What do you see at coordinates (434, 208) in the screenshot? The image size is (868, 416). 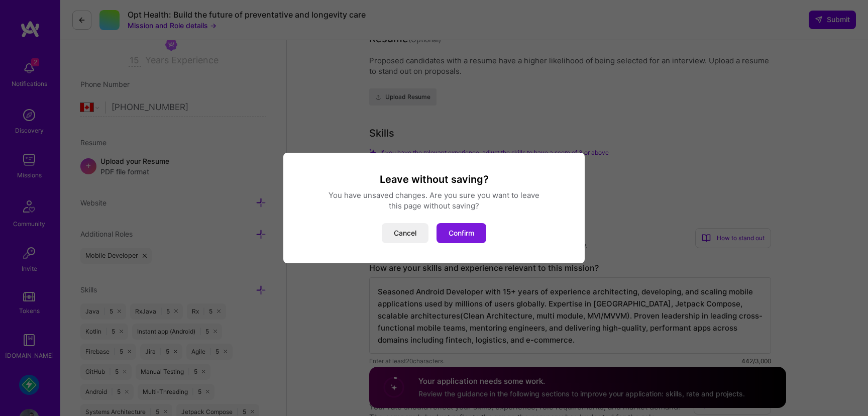 I see `div: modal` at bounding box center [434, 208].